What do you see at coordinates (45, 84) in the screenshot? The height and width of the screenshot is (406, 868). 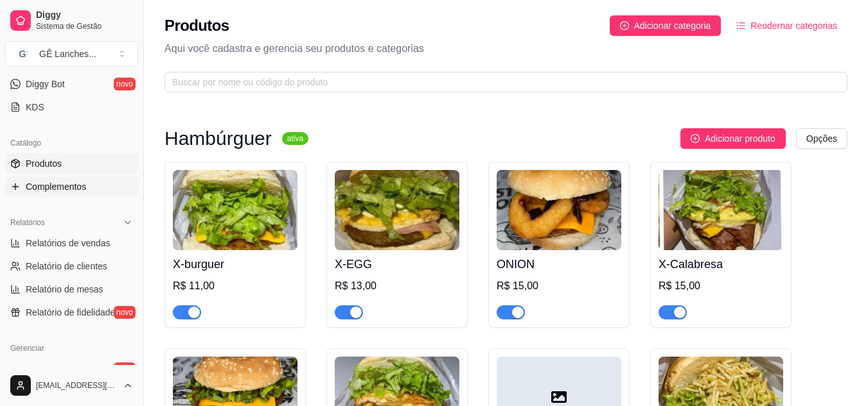 I see `span: Diggy Bot` at bounding box center [45, 84].